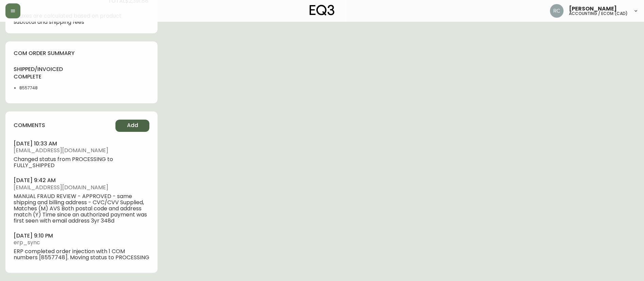  I want to click on h5: accounting / ecom (cad), so click(598, 14).